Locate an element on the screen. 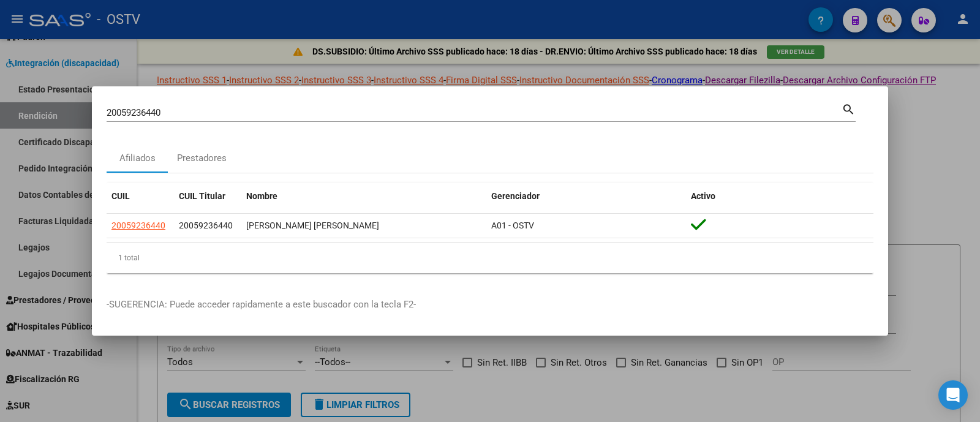 This screenshot has width=980, height=422. span: Gerenciador is located at coordinates (515, 196).